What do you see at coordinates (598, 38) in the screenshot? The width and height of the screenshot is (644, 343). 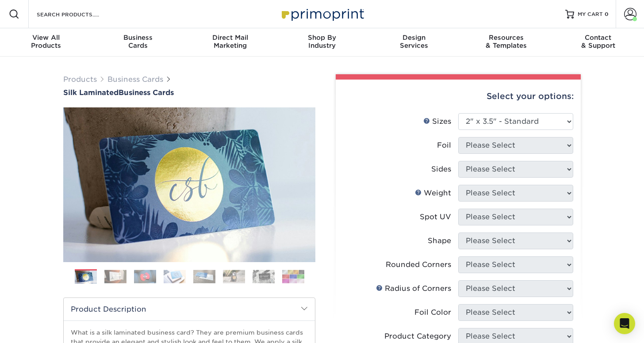 I see `span: Contact` at bounding box center [598, 38].